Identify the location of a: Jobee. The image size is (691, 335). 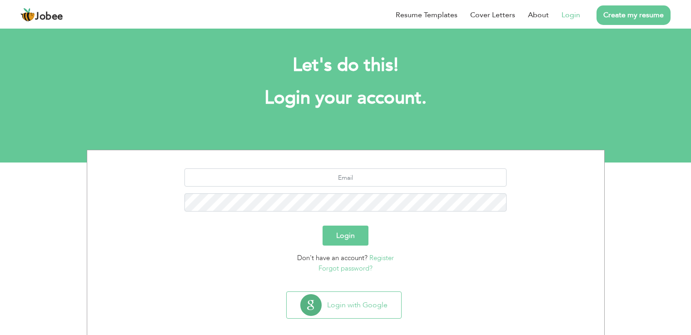
(42, 15).